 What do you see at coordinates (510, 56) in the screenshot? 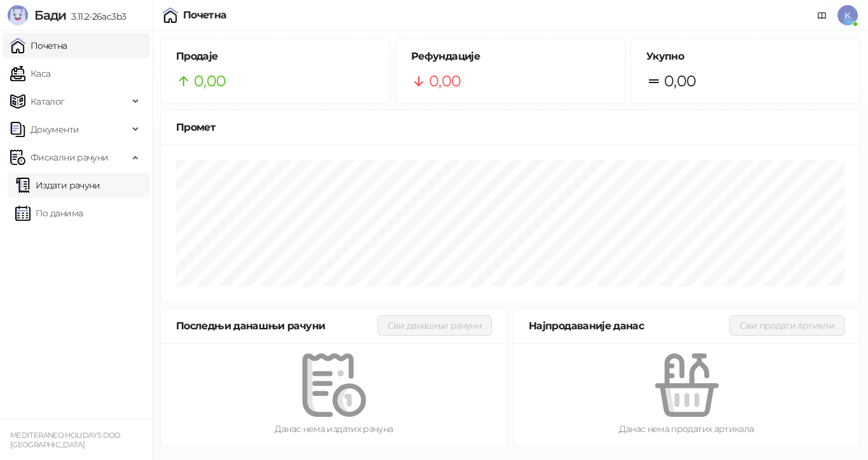
I see `h5: Рефундације` at bounding box center [510, 56].